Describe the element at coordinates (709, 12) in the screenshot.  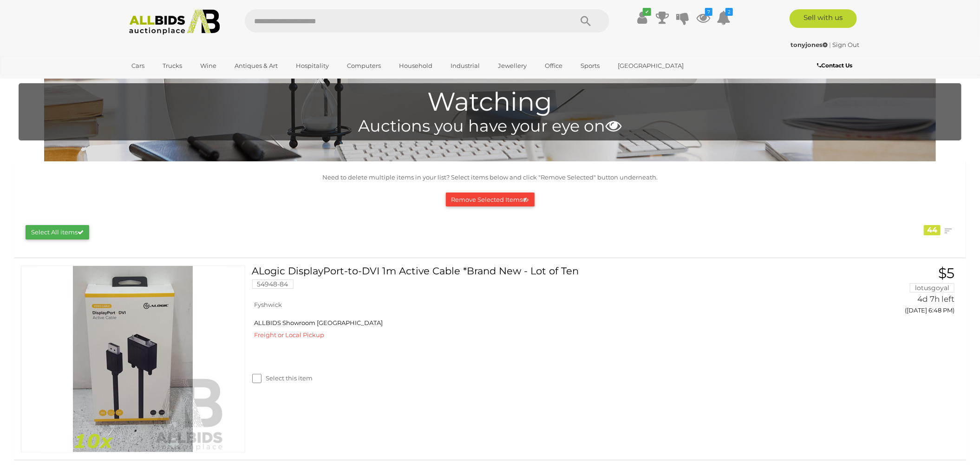
I see `i: 7` at that location.